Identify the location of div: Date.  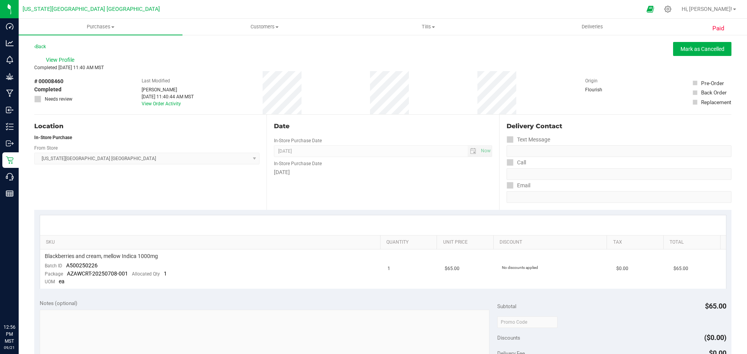
(383, 126).